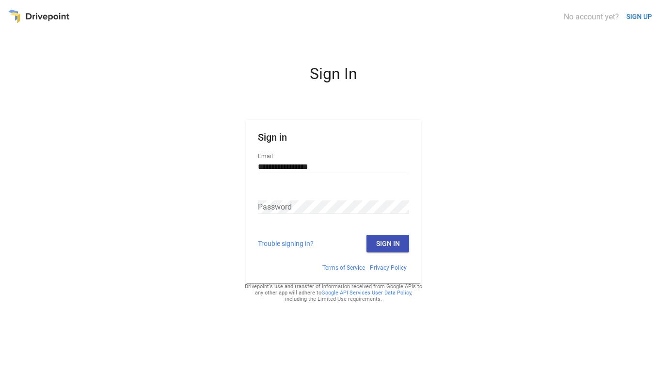 Image resolution: width=667 pixels, height=375 pixels. What do you see at coordinates (366, 292) in the screenshot?
I see `a: Google API Services User Data Policy` at bounding box center [366, 292].